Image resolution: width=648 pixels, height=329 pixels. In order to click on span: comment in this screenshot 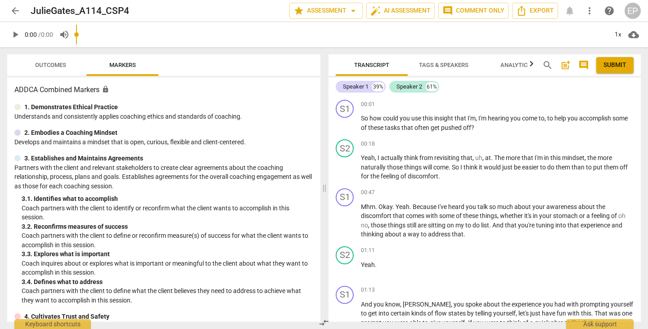, I will do `click(584, 65)`.